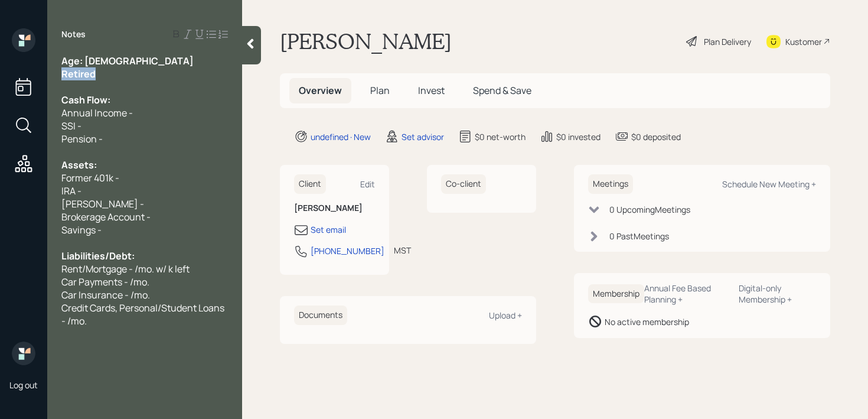 Image resolution: width=868 pixels, height=419 pixels. I want to click on span: Pension -, so click(82, 139).